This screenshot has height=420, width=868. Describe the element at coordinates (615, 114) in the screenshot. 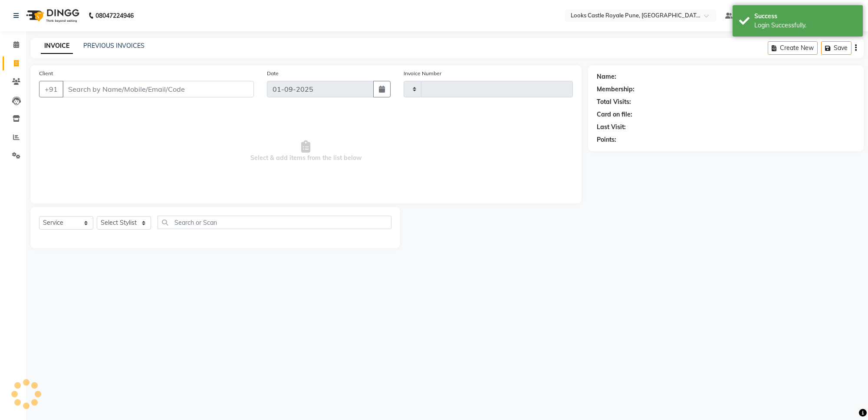

I see `div: Card on file:` at that location.